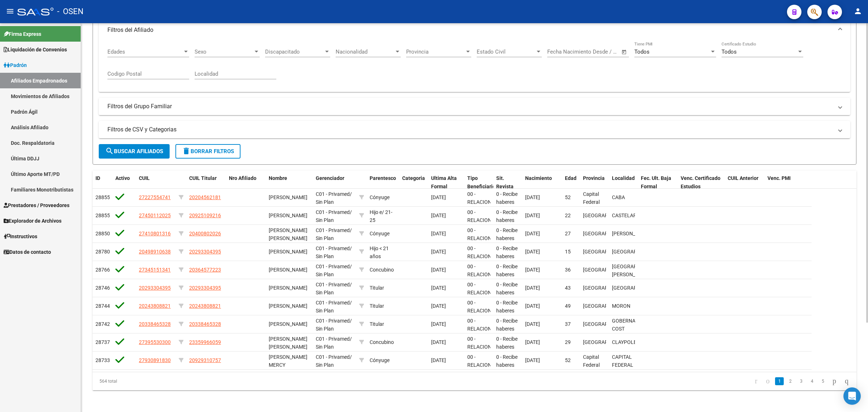  I want to click on li: page 2, so click(790, 382).